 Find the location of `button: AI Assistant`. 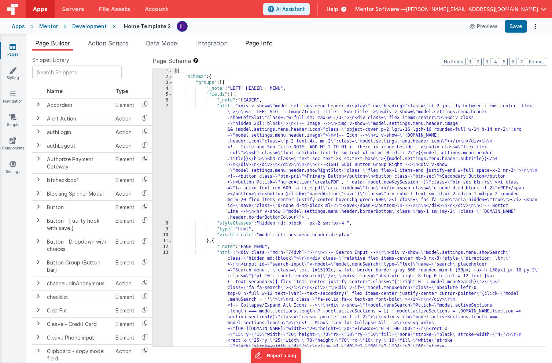

button: AI Assistant is located at coordinates (286, 9).